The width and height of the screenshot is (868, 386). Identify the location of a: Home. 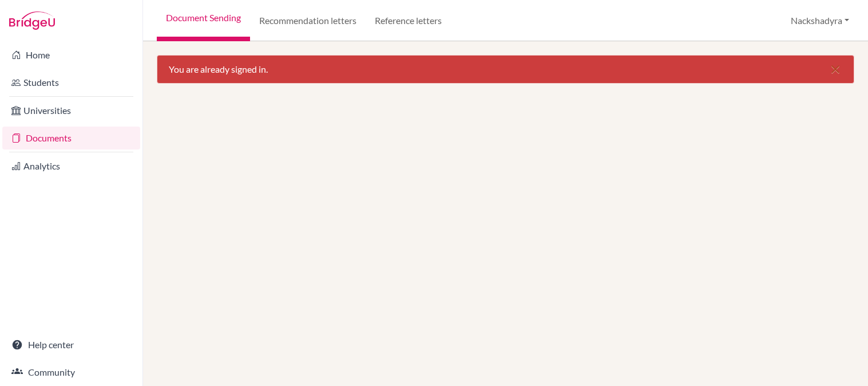
(71, 55).